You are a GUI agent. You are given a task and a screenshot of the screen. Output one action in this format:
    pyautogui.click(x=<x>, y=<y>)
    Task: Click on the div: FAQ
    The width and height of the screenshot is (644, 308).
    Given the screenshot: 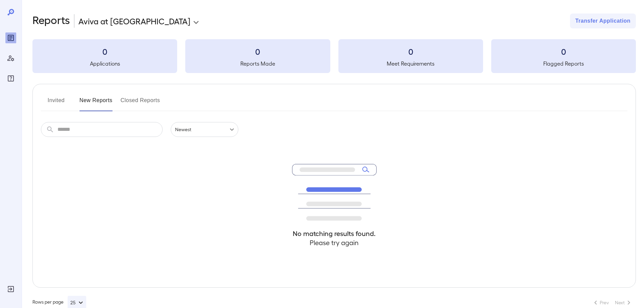 What is the action you would take?
    pyautogui.click(x=11, y=79)
    